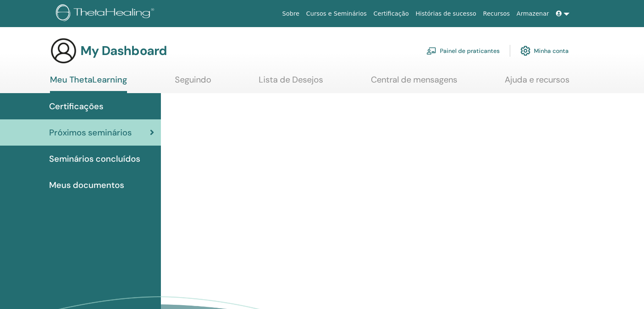  I want to click on a: Cursos e Seminários, so click(336, 13).